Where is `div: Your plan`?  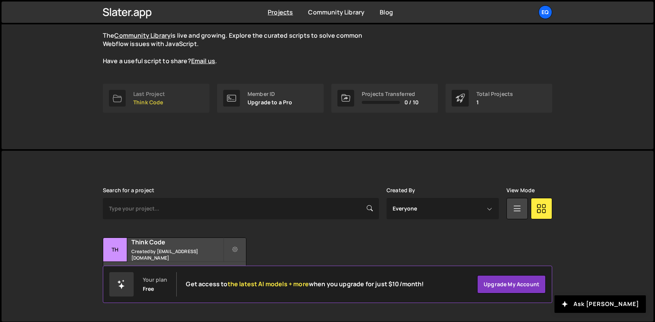 div: Your plan is located at coordinates (155, 280).